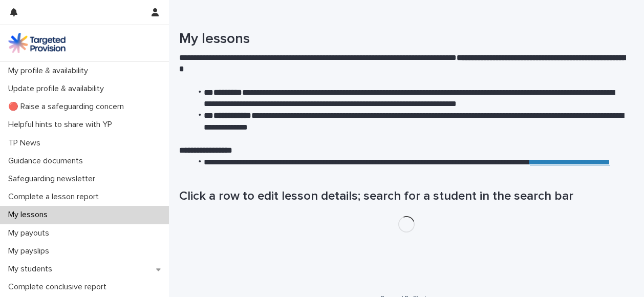 This screenshot has width=644, height=297. What do you see at coordinates (26, 143) in the screenshot?
I see `p: TP News` at bounding box center [26, 143].